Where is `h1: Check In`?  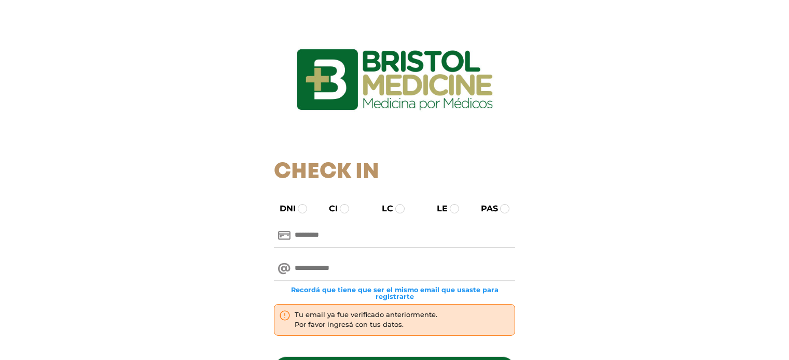
h1: Check In is located at coordinates (394, 173).